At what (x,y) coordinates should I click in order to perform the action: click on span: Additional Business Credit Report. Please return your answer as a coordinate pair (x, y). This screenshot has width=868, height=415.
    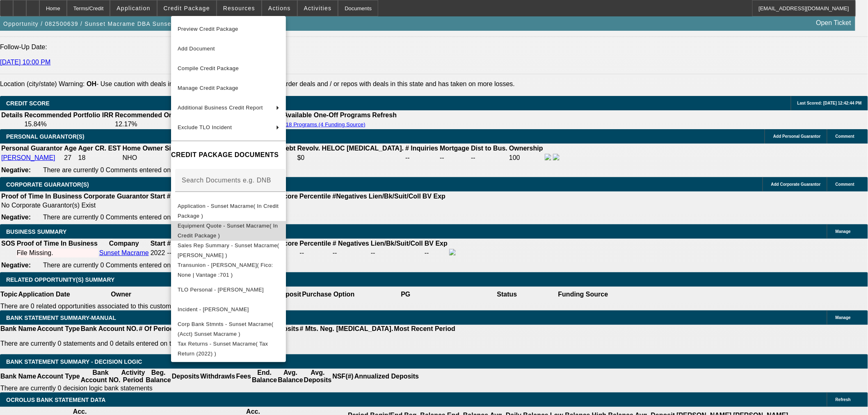
    Looking at the image, I should click on (220, 108).